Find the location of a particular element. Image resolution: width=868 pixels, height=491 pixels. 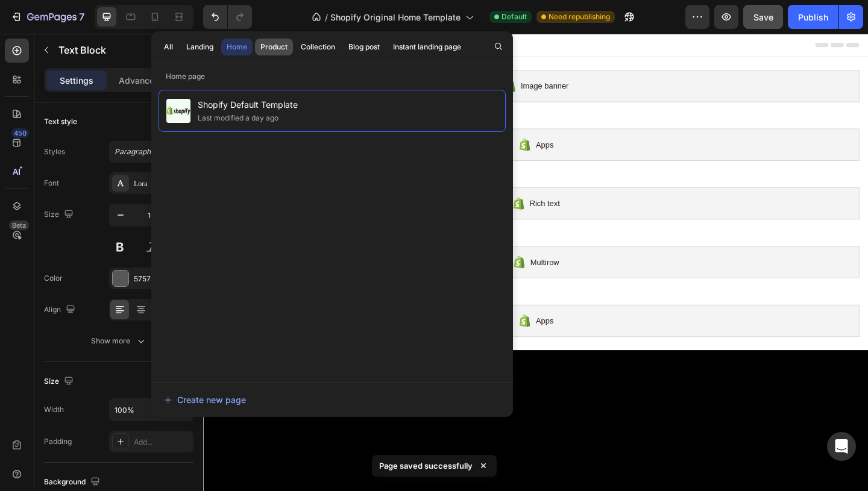

p: 7 is located at coordinates (81, 17).